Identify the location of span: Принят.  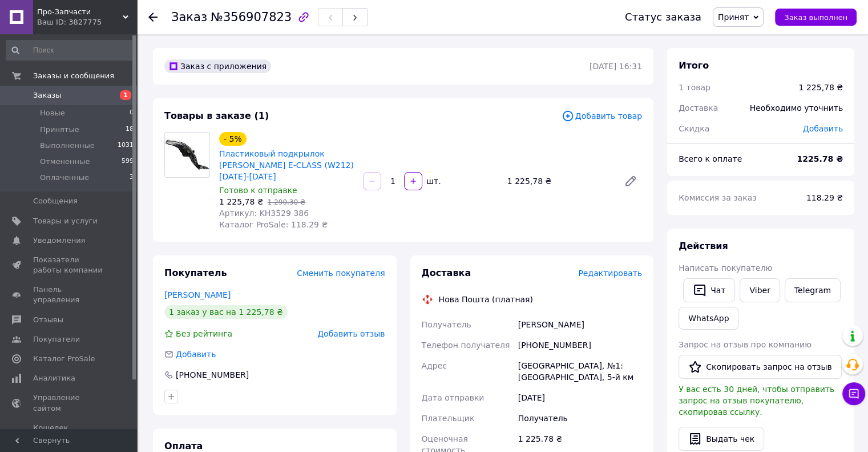
(733, 17).